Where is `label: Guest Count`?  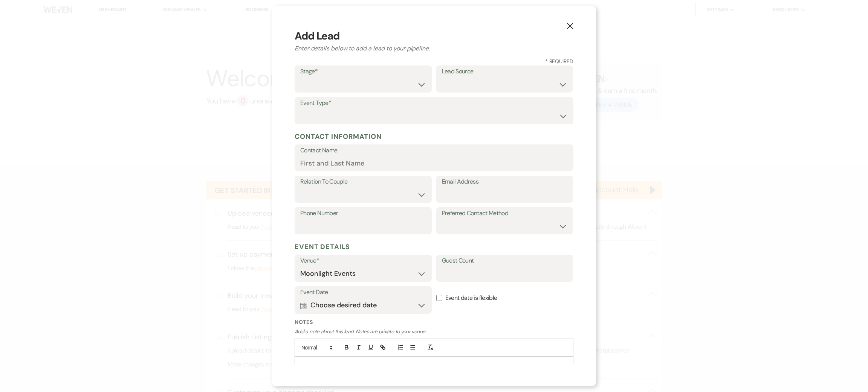
label: Guest Count is located at coordinates (505, 261).